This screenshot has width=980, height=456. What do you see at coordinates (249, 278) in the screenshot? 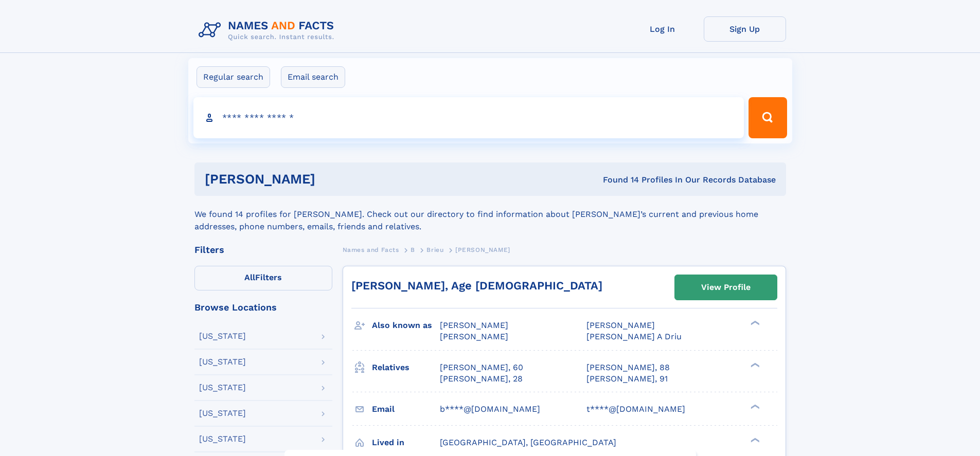
I see `span: All` at bounding box center [249, 278].